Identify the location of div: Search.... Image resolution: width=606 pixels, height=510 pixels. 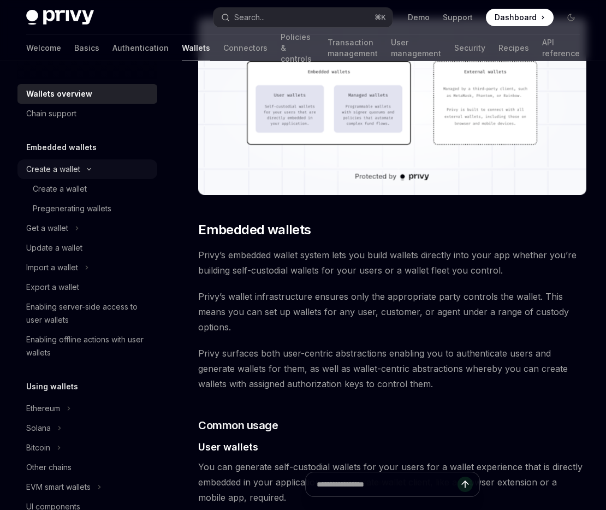
(249, 17).